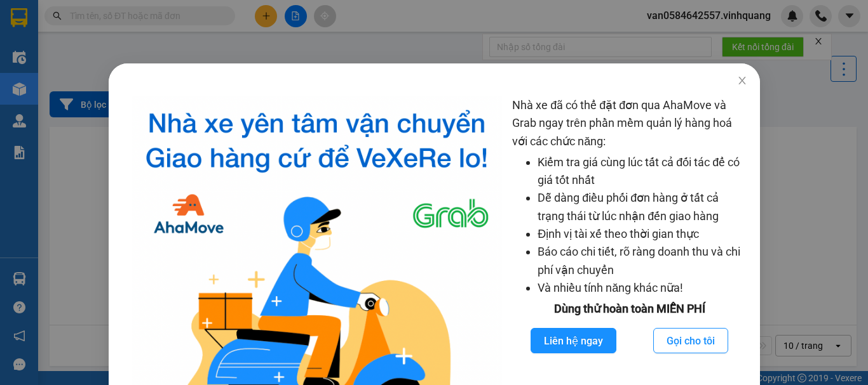 This screenshot has width=868, height=385. Describe the element at coordinates (690, 341) in the screenshot. I see `button: Gọi cho tôi` at that location.